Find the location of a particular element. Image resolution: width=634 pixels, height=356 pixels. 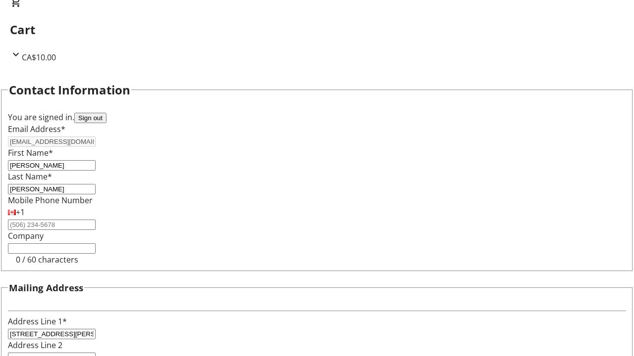

span: CA$10.00 is located at coordinates (39, 57).